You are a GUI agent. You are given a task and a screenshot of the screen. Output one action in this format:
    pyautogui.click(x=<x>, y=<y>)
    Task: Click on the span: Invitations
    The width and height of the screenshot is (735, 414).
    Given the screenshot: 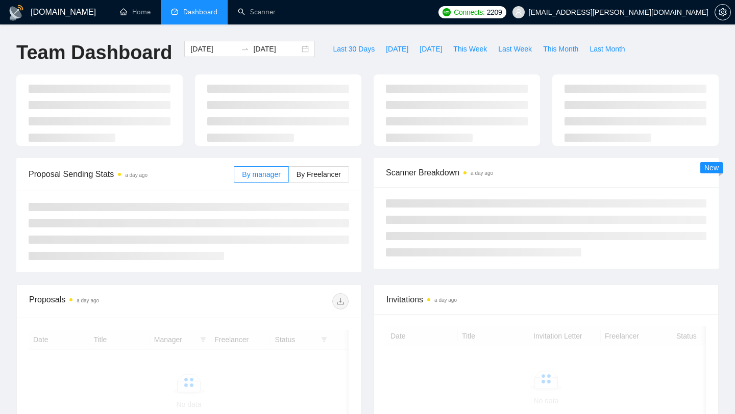 What is the action you would take?
    pyautogui.click(x=546, y=300)
    